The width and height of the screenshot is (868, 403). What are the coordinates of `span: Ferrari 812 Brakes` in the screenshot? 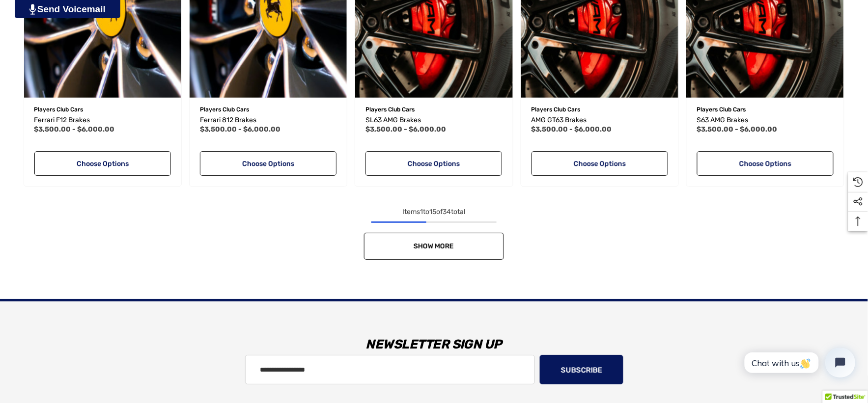 It's located at (228, 120).